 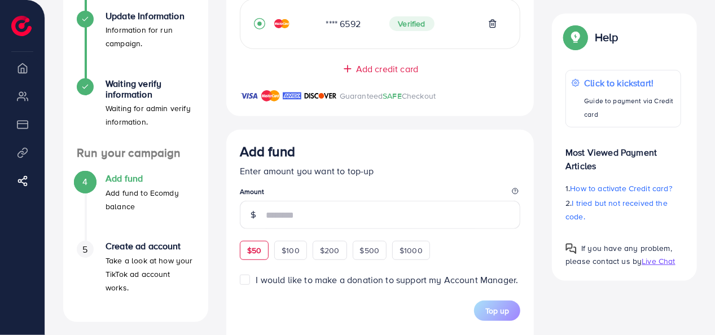 What do you see at coordinates (629, 83) in the screenshot?
I see `p: Click to kickstart!` at bounding box center [629, 83].